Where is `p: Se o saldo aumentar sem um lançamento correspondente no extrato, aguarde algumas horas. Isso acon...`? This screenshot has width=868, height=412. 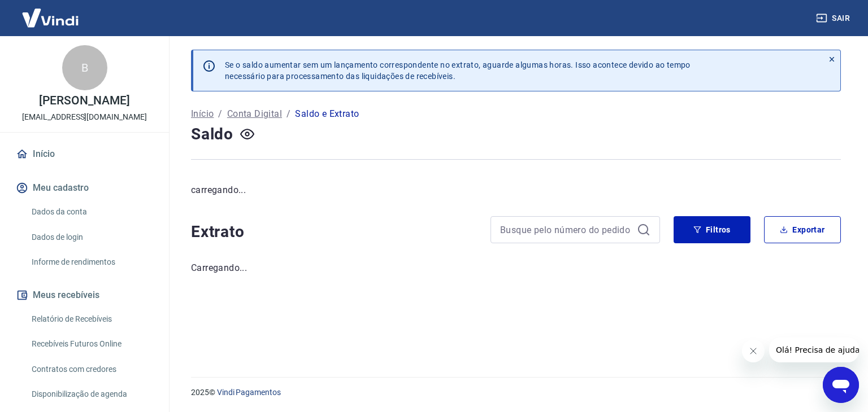 p: Se o saldo aumentar sem um lançamento correspondente no extrato, aguarde algumas horas. Isso acon... is located at coordinates (457, 71).